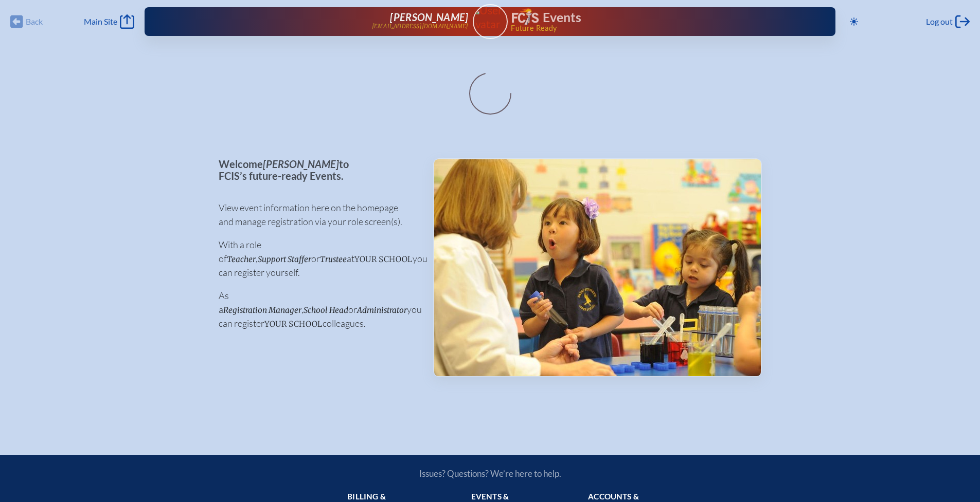  Describe the element at coordinates (326, 310) in the screenshot. I see `span: School Head` at that location.